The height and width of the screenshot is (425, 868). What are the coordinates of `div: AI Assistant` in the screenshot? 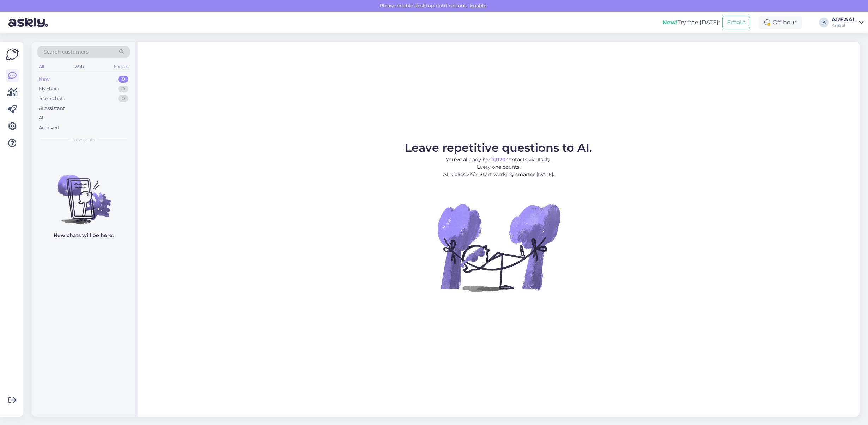 It's located at (52, 109).